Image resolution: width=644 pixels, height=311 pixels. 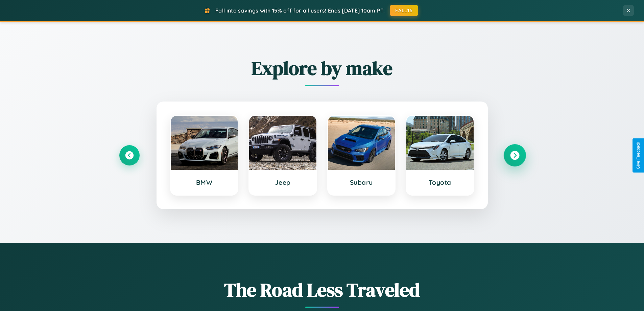 What do you see at coordinates (404, 11) in the screenshot?
I see `button: FALL15` at bounding box center [404, 11].